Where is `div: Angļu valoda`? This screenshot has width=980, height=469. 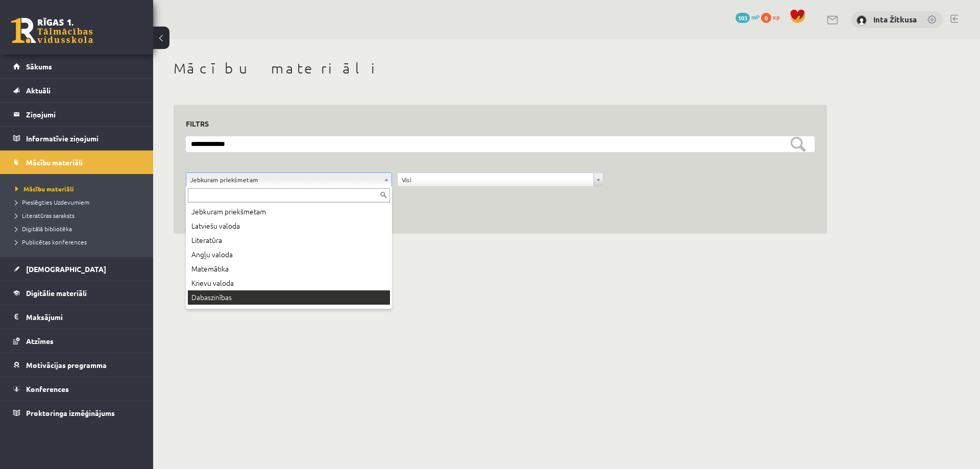 div: Angļu valoda is located at coordinates (289, 255).